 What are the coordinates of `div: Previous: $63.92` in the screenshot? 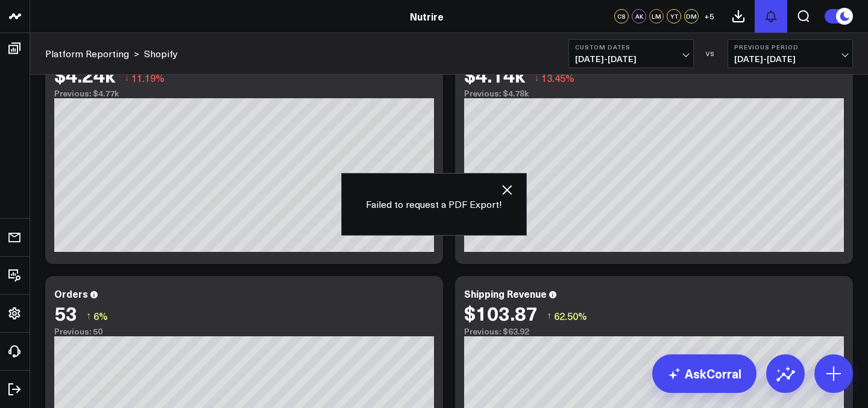 It's located at (654, 331).